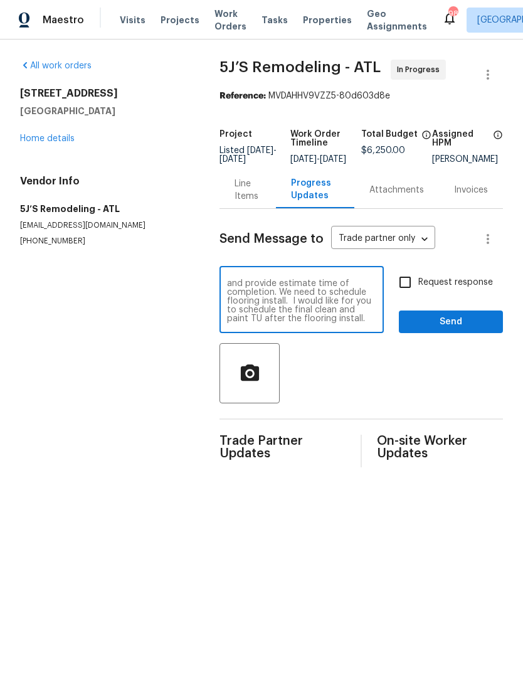 The width and height of the screenshot is (523, 680). Describe the element at coordinates (451, 322) in the screenshot. I see `button: Send` at that location.